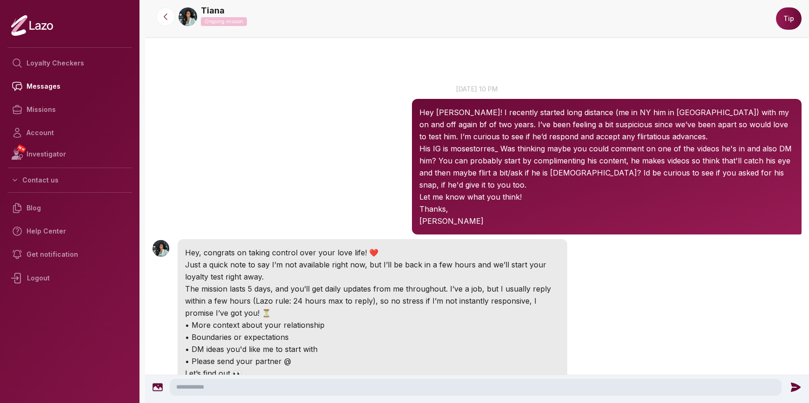  I want to click on p: • Boundaries or expectations, so click(372, 337).